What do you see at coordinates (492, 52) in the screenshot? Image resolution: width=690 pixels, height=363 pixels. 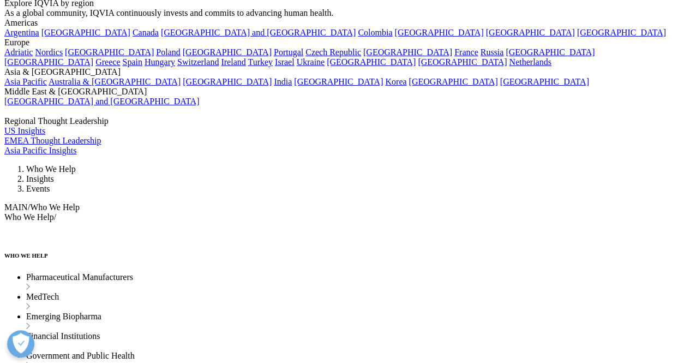 I see `a: Russia` at bounding box center [492, 52].